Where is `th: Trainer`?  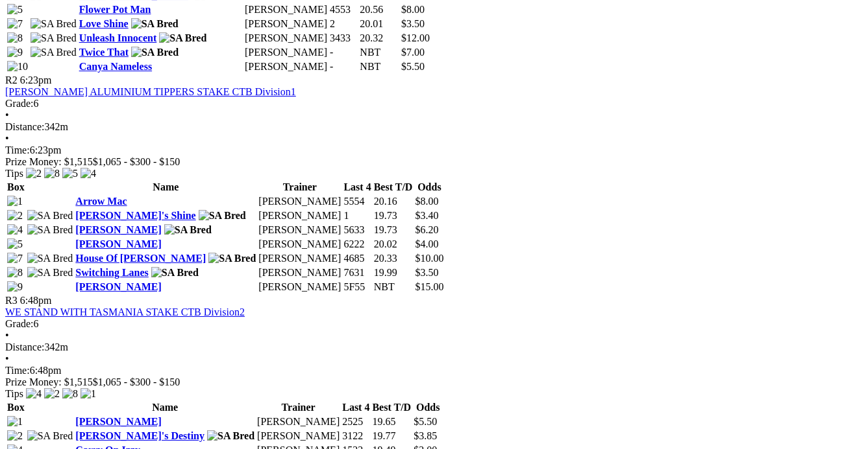
th: Trainer is located at coordinates (298, 408).